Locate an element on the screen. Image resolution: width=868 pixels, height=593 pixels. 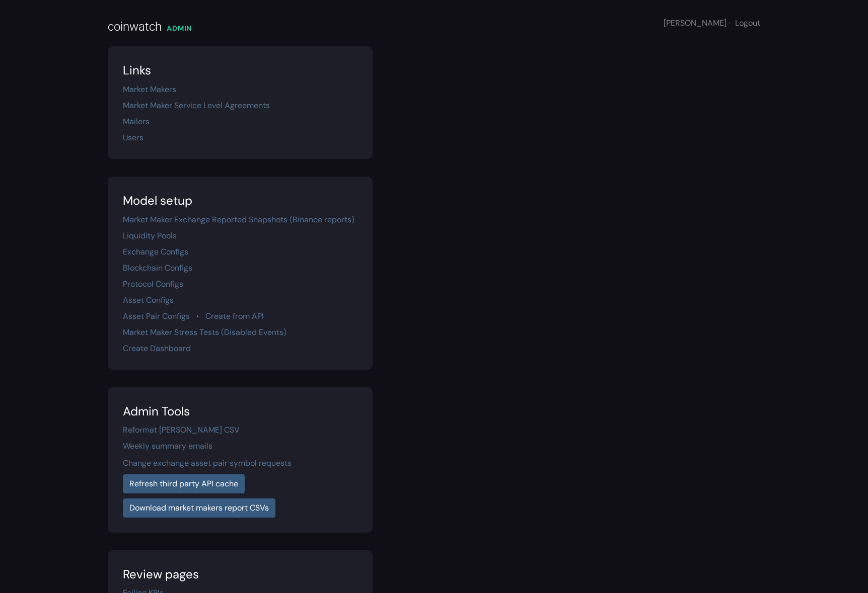
a: Users is located at coordinates (133, 137).